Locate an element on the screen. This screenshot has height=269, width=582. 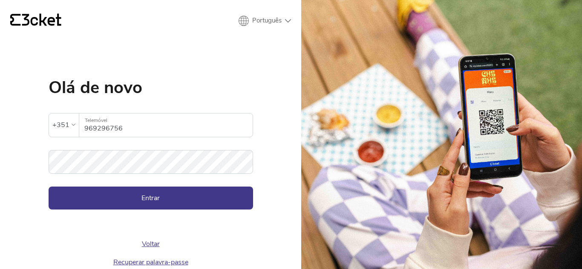
label: Telemóvel is located at coordinates (166, 120).